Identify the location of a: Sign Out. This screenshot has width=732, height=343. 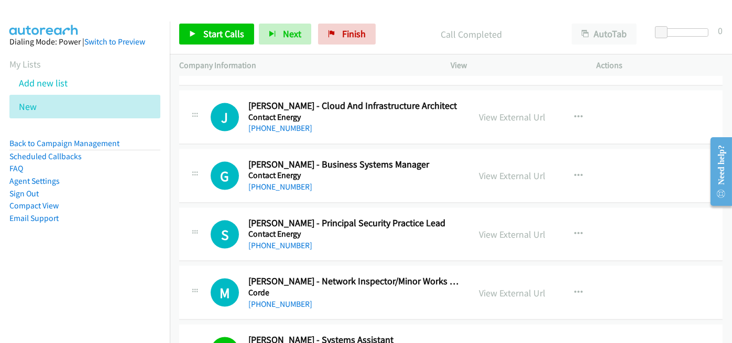
(24, 193).